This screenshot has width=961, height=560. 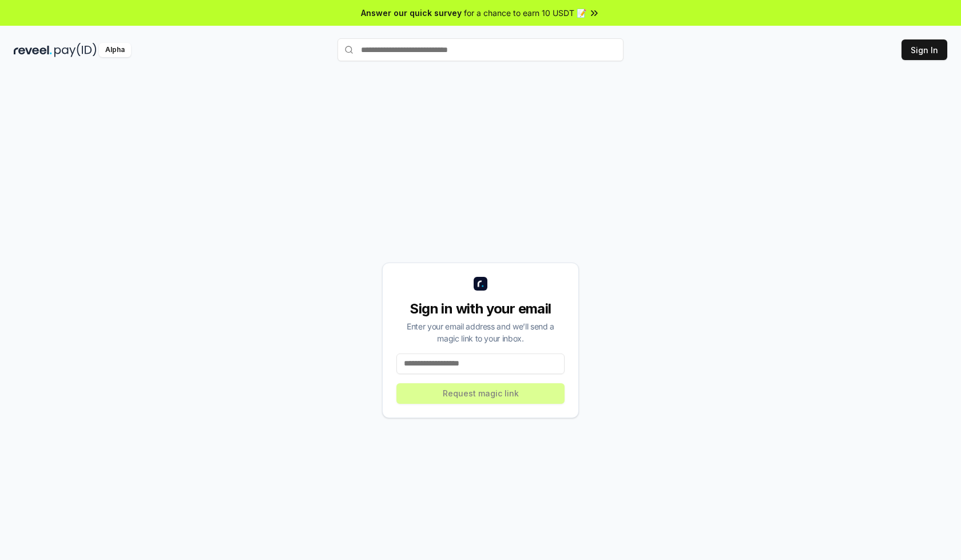 I want to click on img: pay_id, so click(x=75, y=50).